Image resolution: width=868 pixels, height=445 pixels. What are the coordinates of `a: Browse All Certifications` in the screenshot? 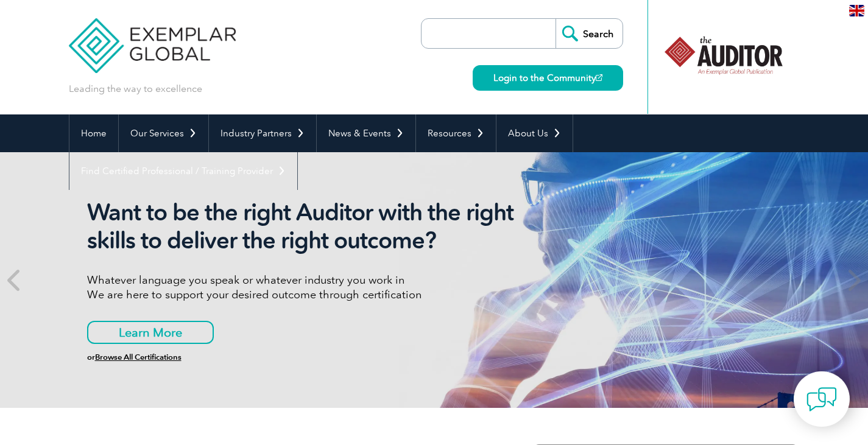 It's located at (138, 357).